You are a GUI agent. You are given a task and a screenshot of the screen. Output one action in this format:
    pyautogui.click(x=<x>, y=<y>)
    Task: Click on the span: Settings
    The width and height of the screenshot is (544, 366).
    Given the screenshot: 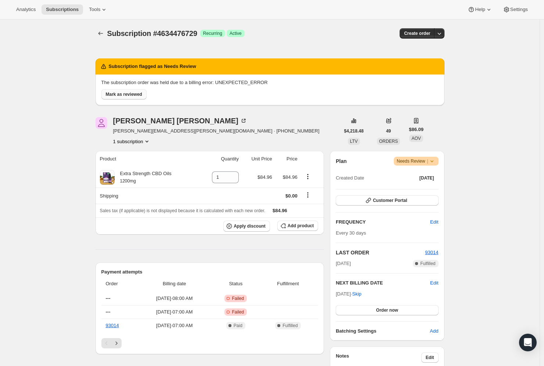 What is the action you would take?
    pyautogui.click(x=519, y=10)
    